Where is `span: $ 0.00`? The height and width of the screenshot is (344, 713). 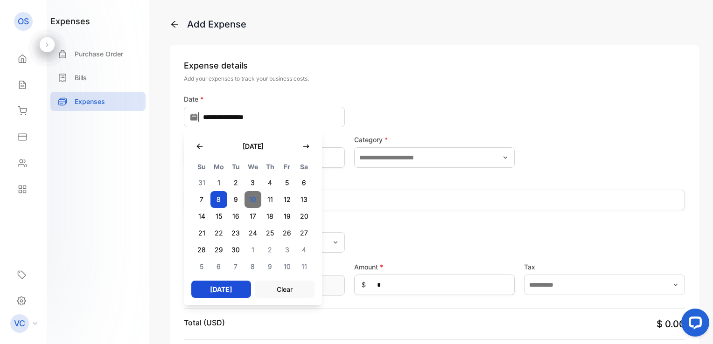 span: $ 0.00 is located at coordinates (671, 324).